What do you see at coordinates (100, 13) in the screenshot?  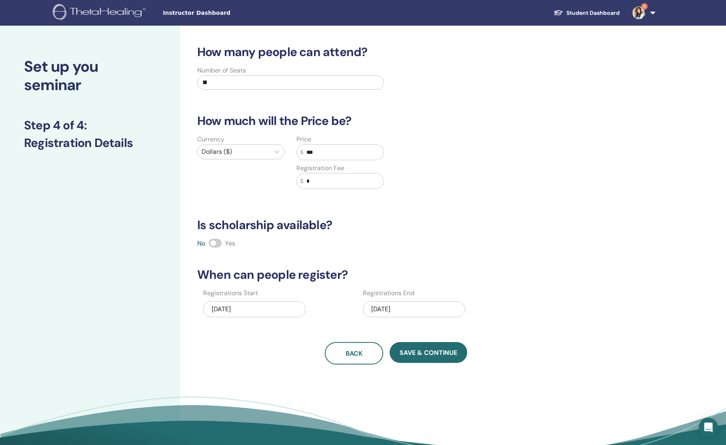 I see `img: logo.png` at bounding box center [100, 13].